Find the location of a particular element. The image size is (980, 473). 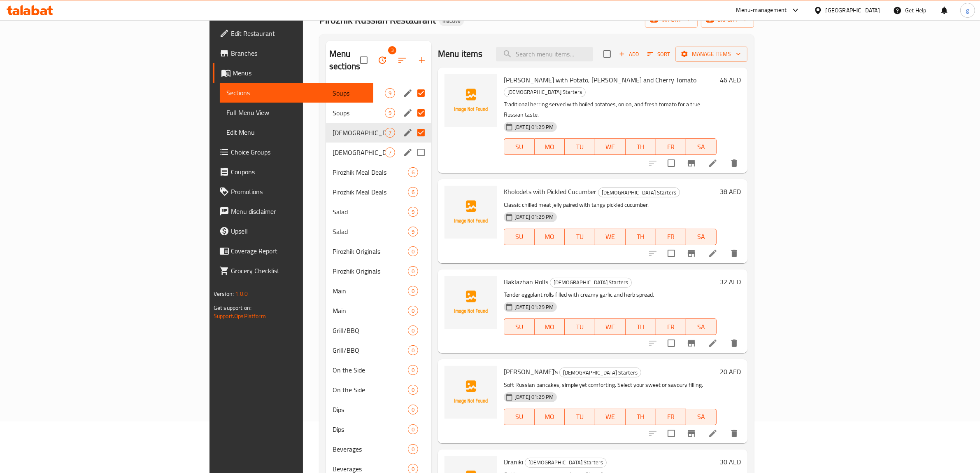

span: Main is located at coordinates (370, 311).